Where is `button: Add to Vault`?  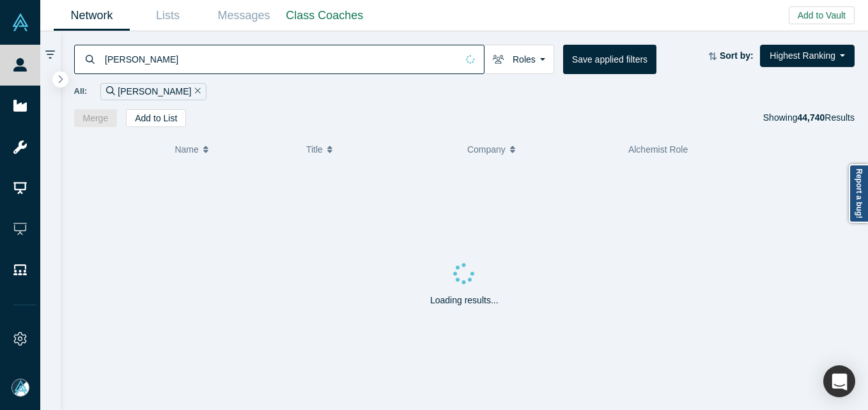
button: Add to Vault is located at coordinates (821, 15).